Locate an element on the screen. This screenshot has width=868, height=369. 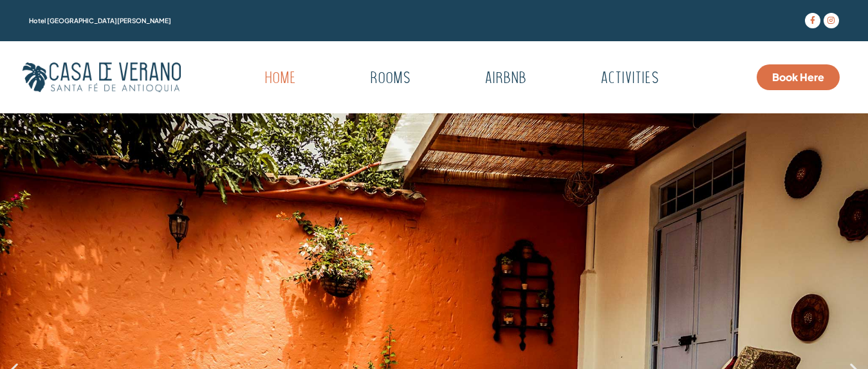
a: Book Here is located at coordinates (798, 77).